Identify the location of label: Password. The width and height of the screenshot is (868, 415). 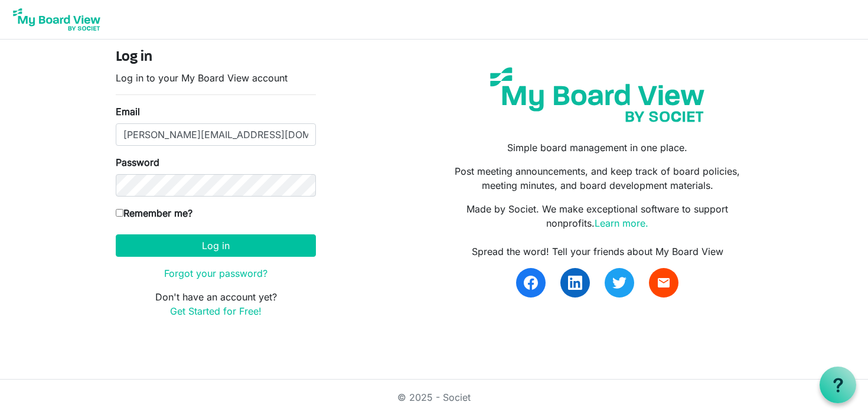
(137, 163).